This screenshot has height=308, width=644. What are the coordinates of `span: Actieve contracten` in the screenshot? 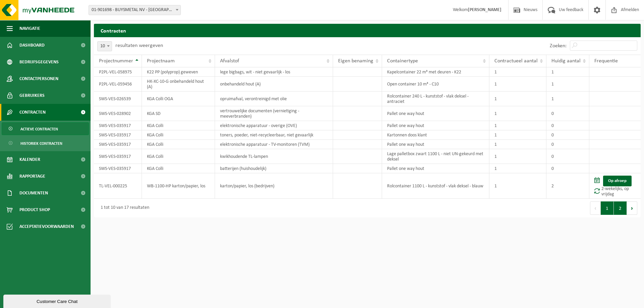 It's located at (39, 129).